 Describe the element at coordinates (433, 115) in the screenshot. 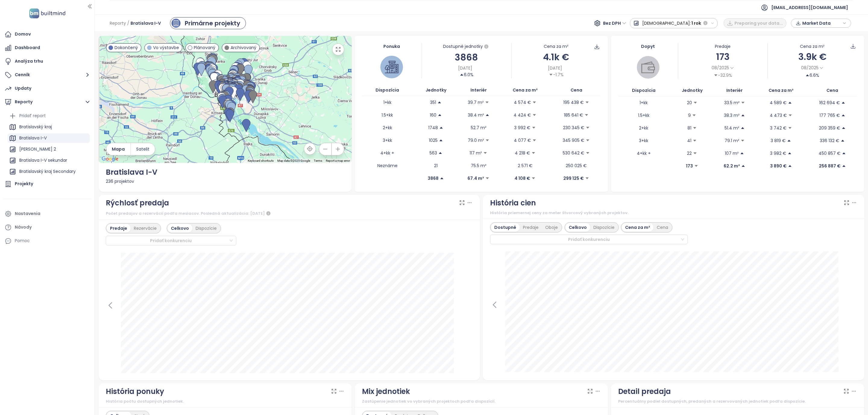

I see `p: 160` at that location.